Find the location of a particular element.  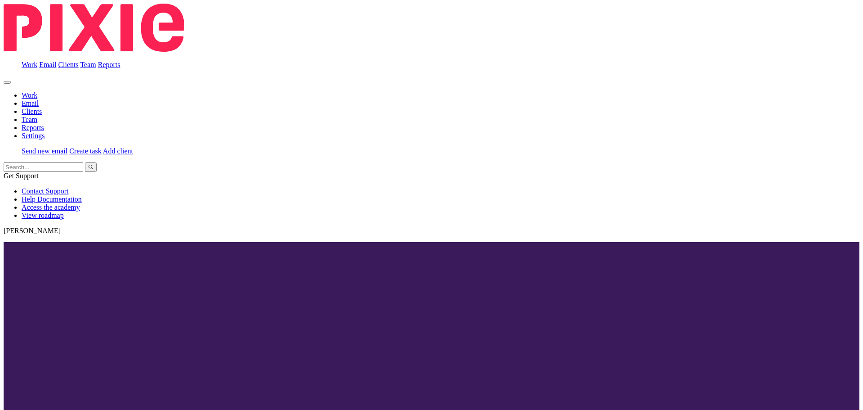

input: Search is located at coordinates (43, 167).